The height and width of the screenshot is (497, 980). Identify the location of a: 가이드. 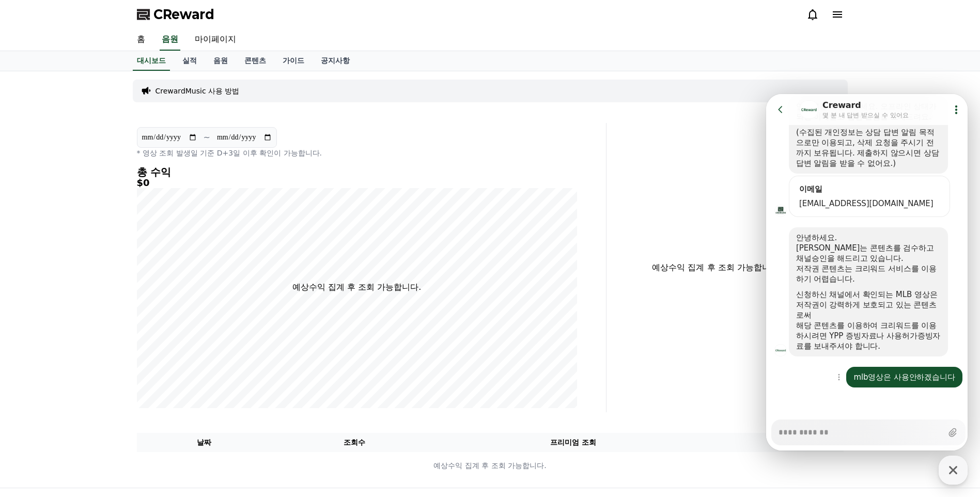
(294, 61).